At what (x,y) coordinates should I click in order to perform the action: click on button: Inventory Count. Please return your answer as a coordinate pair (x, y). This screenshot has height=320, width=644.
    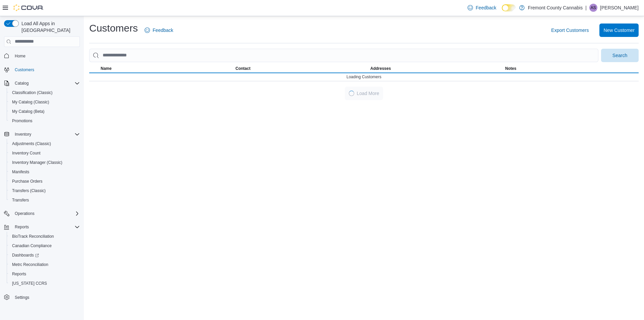
    Looking at the image, I should click on (45, 153).